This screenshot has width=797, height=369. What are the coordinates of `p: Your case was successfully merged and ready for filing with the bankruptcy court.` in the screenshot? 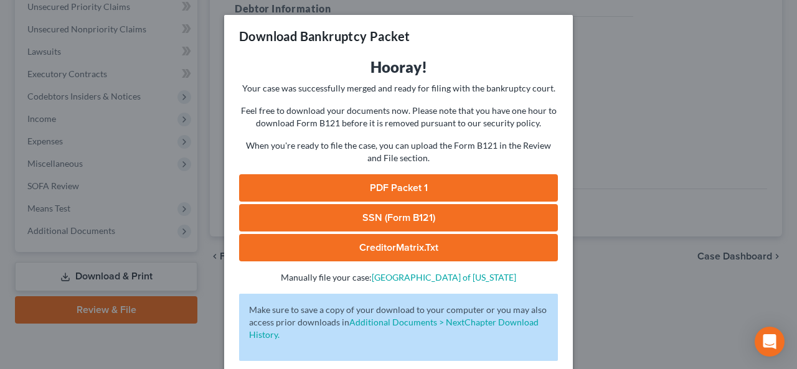 It's located at (398, 88).